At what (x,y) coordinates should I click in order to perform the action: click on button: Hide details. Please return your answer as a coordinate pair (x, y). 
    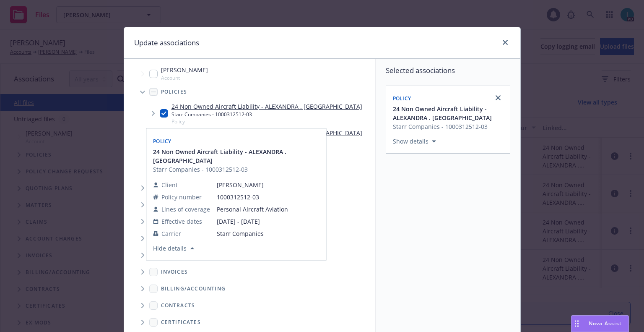
    Looking at the image, I should click on (174, 248).